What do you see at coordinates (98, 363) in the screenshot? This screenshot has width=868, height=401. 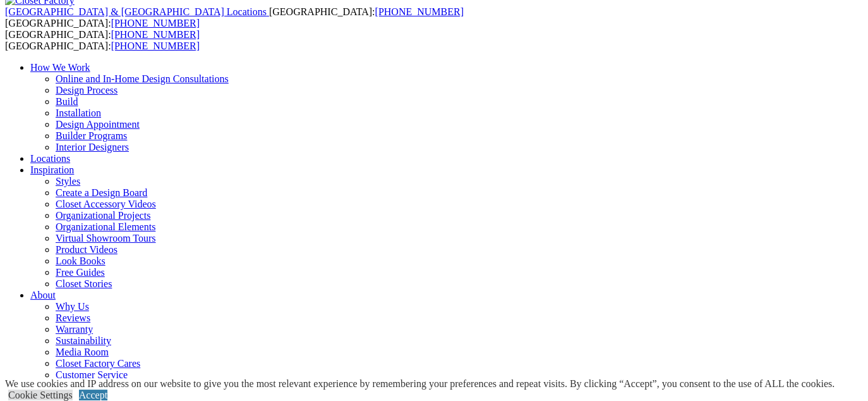 I see `a: Closet Factory Cares` at bounding box center [98, 363].